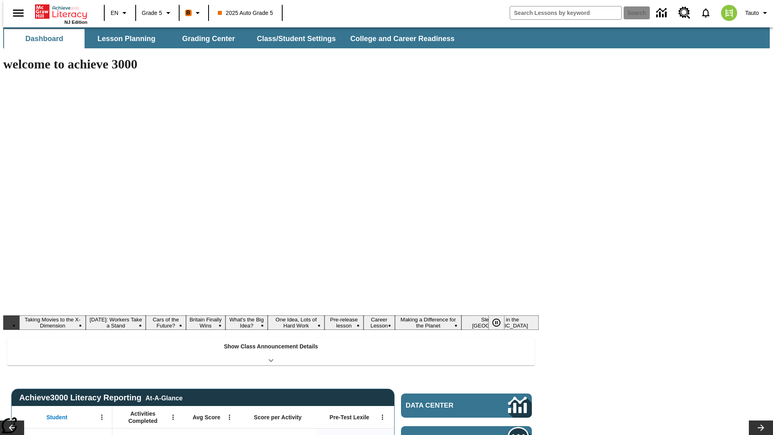  I want to click on button: Slide 4 Britain Finally Wins, so click(206, 323).